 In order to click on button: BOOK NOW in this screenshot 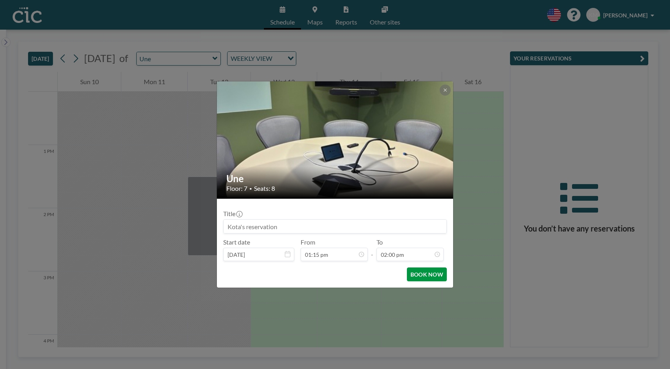, I will do `click(427, 274)`.